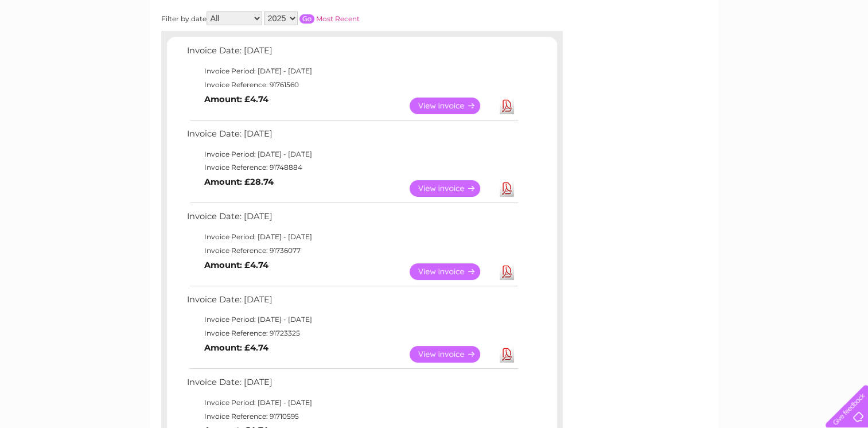 Image resolution: width=868 pixels, height=428 pixels. Describe the element at coordinates (351, 85) in the screenshot. I see `td: Invoice Reference: 91761560` at that location.